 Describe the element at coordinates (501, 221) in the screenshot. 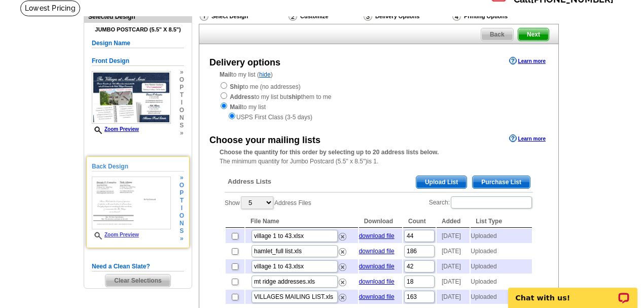

I see `th: List Type` at that location.